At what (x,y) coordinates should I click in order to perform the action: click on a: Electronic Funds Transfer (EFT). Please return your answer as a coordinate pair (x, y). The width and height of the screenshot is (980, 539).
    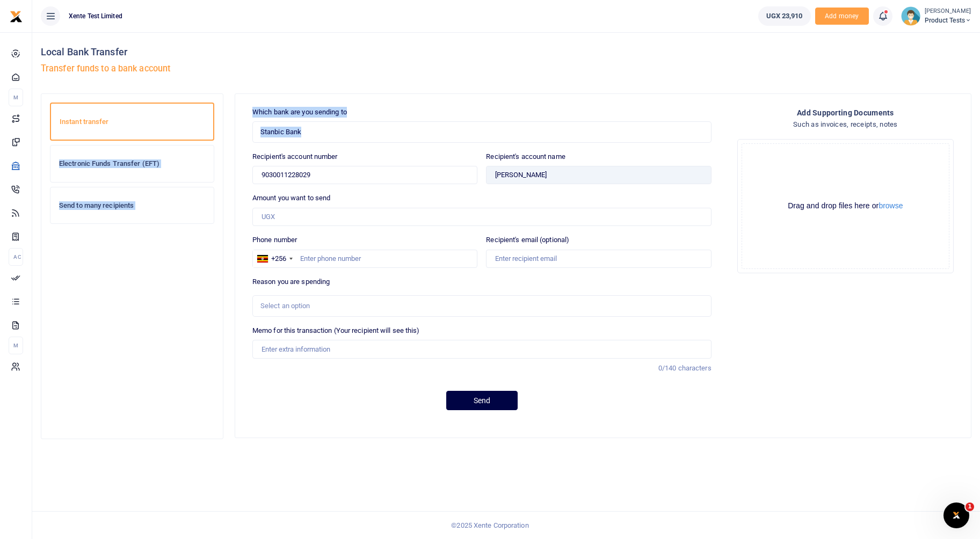
    Looking at the image, I should click on (132, 163).